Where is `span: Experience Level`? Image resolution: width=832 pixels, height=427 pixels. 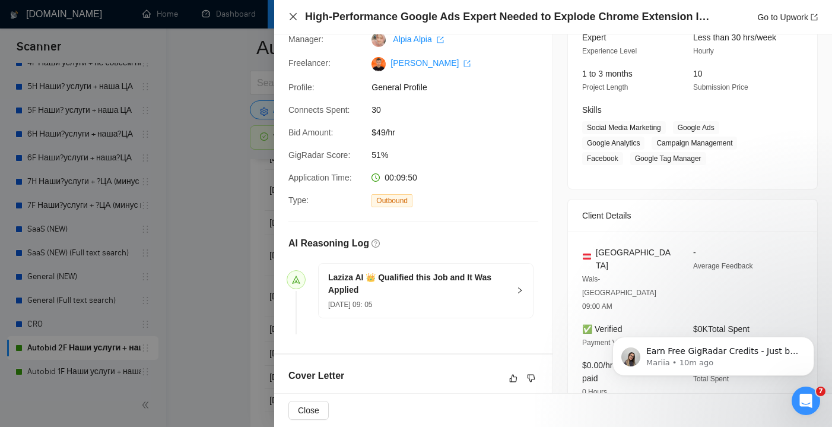
span: Experience Level is located at coordinates (610, 51).